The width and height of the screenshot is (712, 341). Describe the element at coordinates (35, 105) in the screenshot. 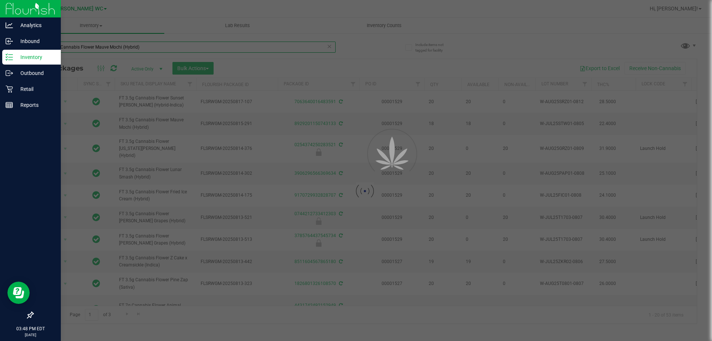

I see `p: Reports` at that location.